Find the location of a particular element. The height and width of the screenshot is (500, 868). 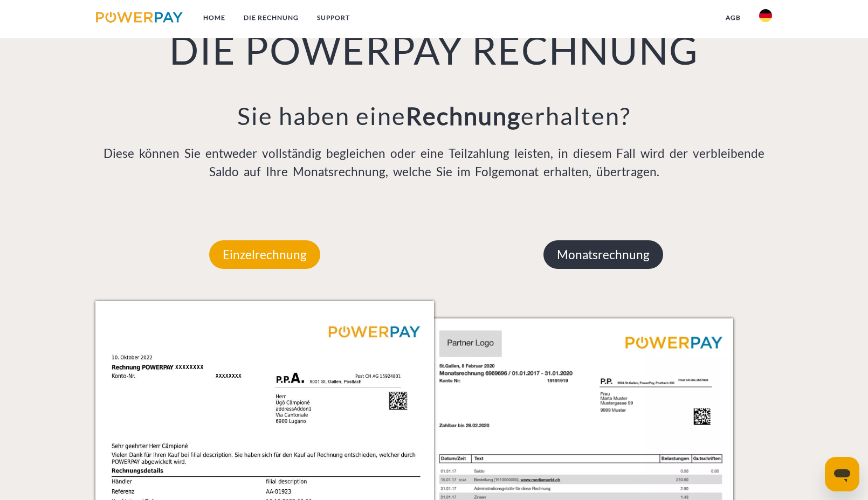

img: logo-powerpay.svg is located at coordinates (139, 18).